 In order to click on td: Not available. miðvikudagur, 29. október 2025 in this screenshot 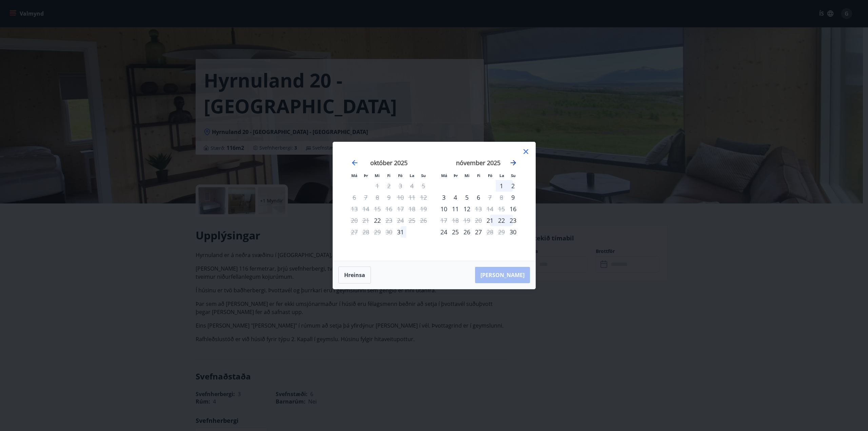, I will do `click(378, 232)`.